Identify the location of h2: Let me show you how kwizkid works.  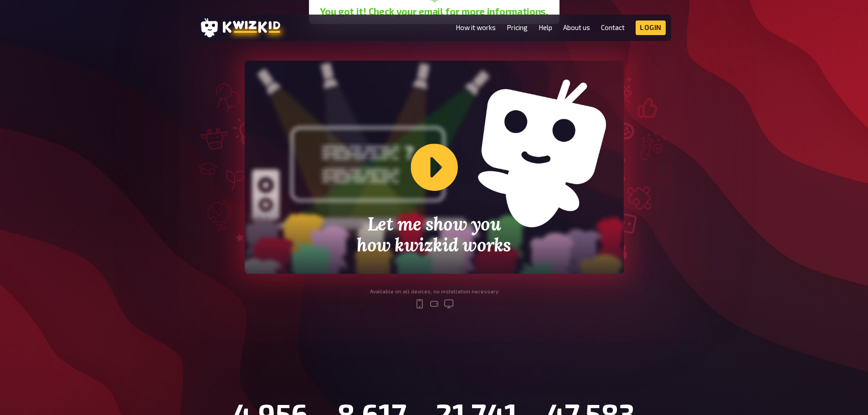
(434, 235).